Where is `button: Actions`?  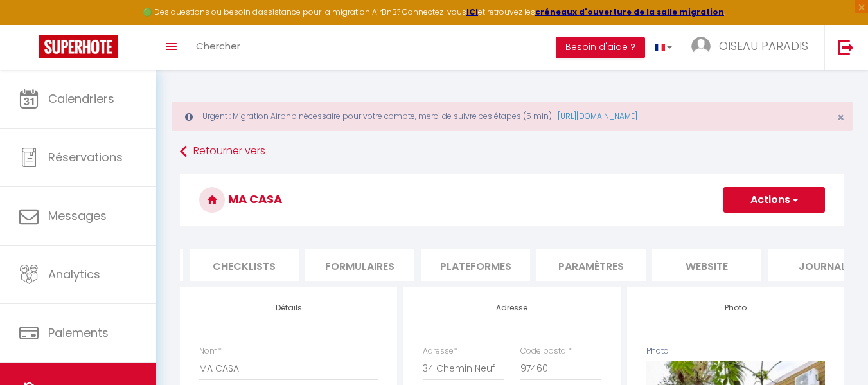 button: Actions is located at coordinates (774, 200).